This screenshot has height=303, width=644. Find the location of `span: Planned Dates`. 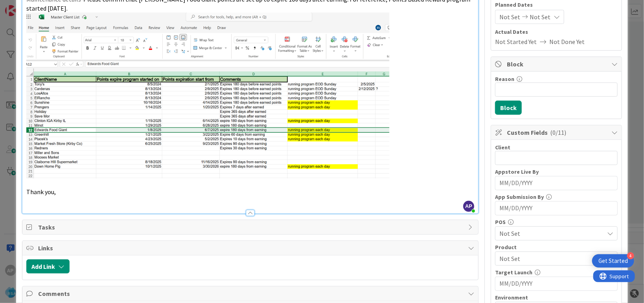

span: Planned Dates is located at coordinates (556, 5).